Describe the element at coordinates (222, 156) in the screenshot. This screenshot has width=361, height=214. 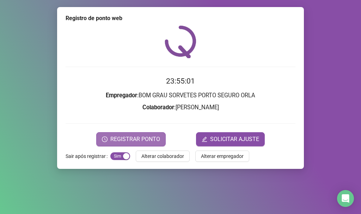
I see `button: Alterar empregador` at that location.